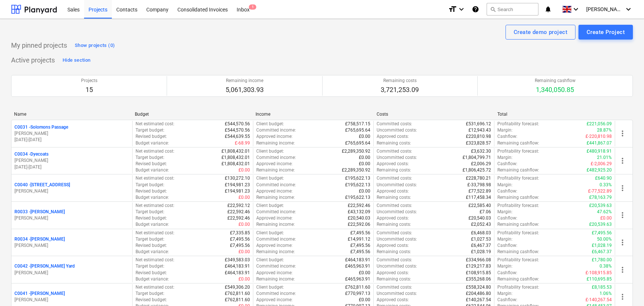  What do you see at coordinates (601, 164) in the screenshot?
I see `p: £-2,006.29` at bounding box center [601, 164].